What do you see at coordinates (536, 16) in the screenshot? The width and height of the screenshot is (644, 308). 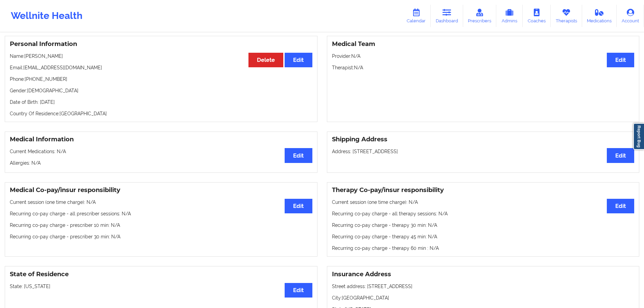 I see `a: Coaches` at bounding box center [536, 16].